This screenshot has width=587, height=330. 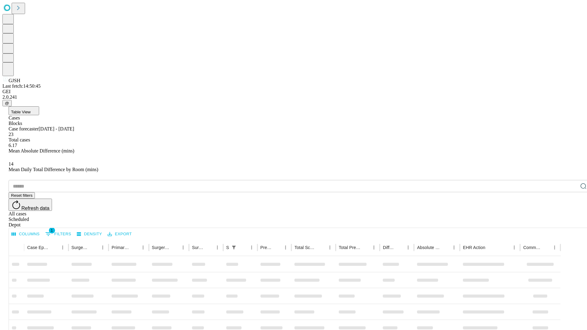 What do you see at coordinates (53, 169) in the screenshot?
I see `span: Mean Daily Total Difference by Room (mins)` at bounding box center [53, 169].